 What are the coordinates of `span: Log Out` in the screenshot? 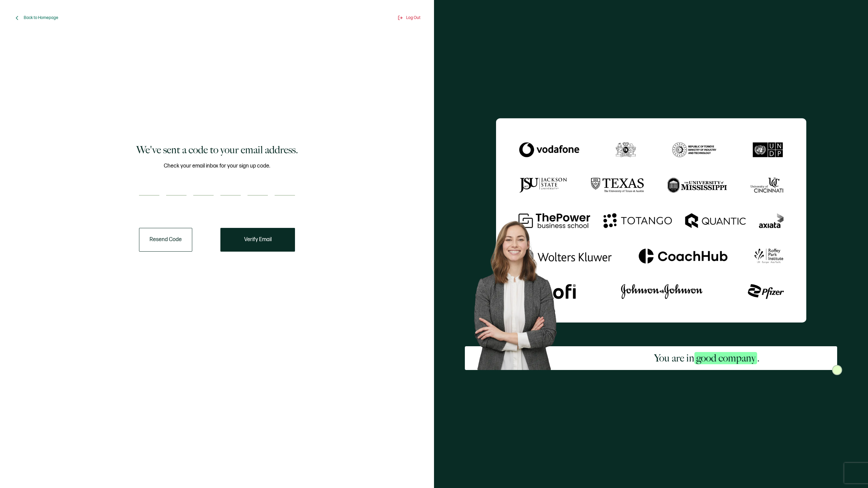 It's located at (413, 18).